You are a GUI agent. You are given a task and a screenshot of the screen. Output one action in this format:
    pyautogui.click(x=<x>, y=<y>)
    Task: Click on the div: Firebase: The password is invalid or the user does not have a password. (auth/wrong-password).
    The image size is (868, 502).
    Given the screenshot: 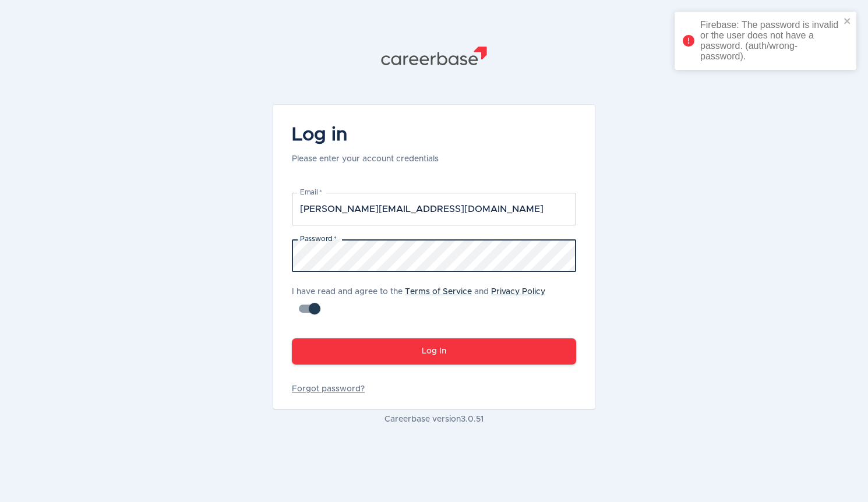 What is the action you would take?
    pyautogui.click(x=770, y=41)
    